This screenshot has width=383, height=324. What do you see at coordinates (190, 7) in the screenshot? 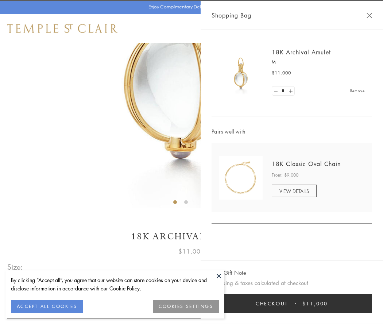
I see `p: Enjoy Complimentary Delivery & Returns` at bounding box center [190, 7].